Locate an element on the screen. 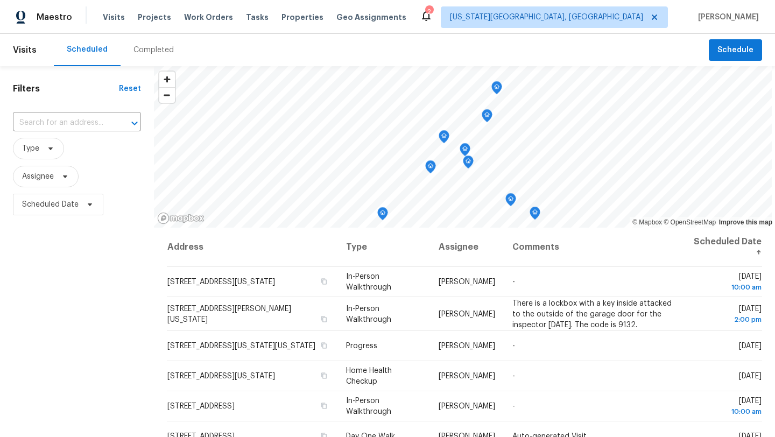 This screenshot has width=775, height=437. span: Zoom in is located at coordinates (167, 79).